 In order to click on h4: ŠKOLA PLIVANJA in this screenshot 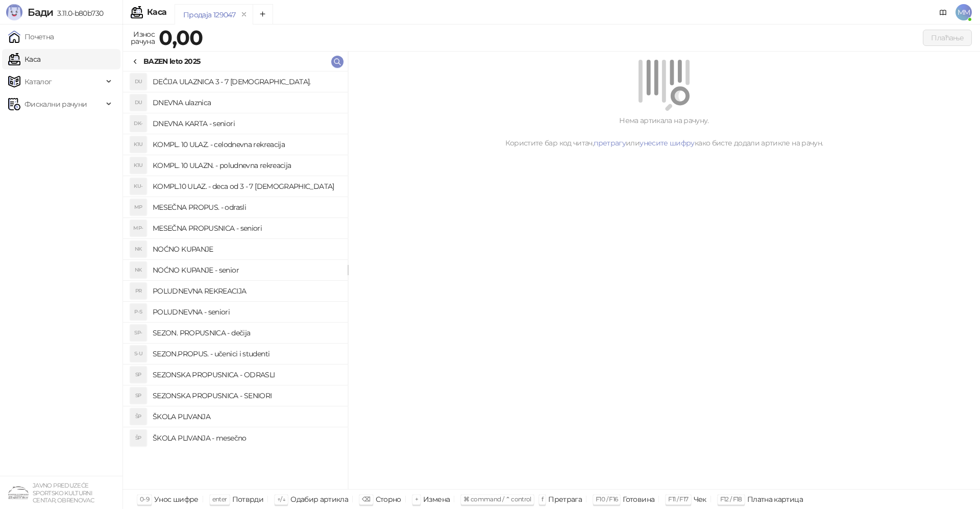, I will do `click(246, 416)`.